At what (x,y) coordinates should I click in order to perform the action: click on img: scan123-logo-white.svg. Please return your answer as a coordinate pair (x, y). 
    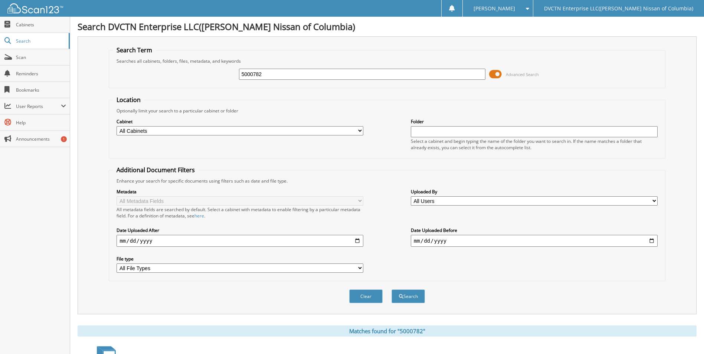
    Looking at the image, I should click on (35, 8).